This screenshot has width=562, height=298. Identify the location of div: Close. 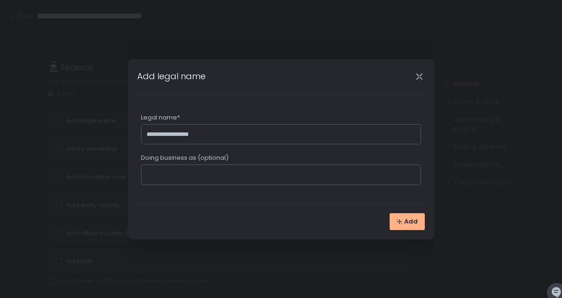
(419, 76).